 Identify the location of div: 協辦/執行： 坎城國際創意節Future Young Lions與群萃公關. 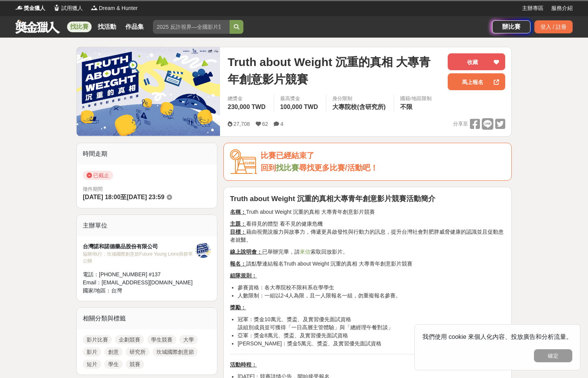
(139, 257).